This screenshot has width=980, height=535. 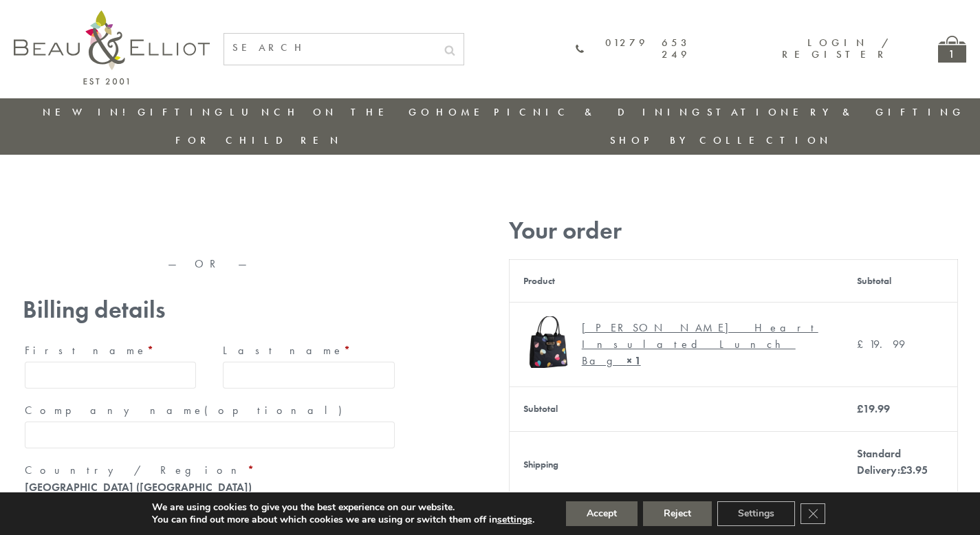 I want to click on input: SEARCH, so click(x=330, y=48).